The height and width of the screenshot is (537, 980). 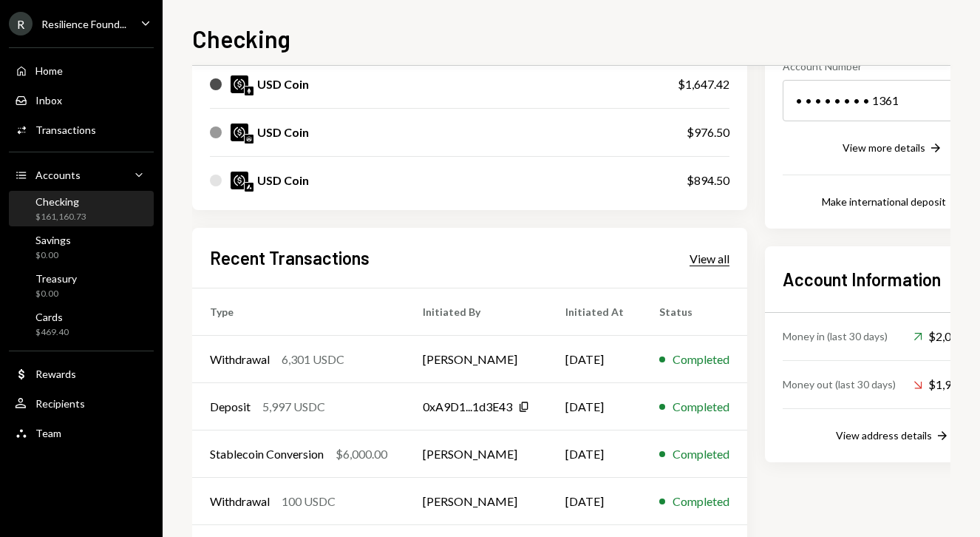 What do you see at coordinates (81, 324) in the screenshot?
I see `a: Cards$469.40` at bounding box center [81, 324].